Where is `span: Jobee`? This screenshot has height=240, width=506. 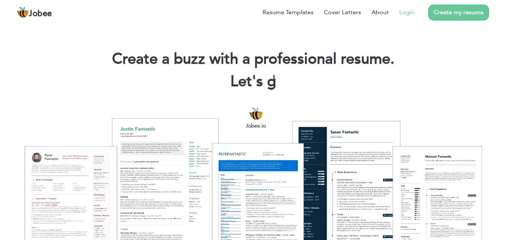
span: Jobee is located at coordinates (40, 14).